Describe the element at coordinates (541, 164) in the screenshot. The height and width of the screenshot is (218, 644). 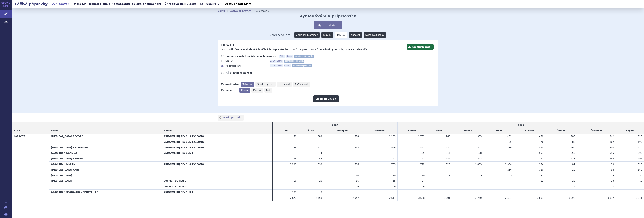
I see `span: 354` at that location.